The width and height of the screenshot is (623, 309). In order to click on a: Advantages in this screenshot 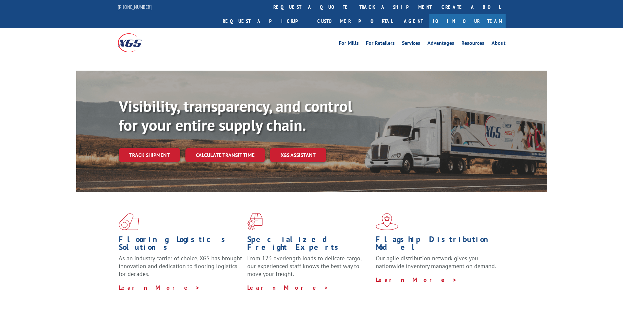, I will do `click(441, 44)`.